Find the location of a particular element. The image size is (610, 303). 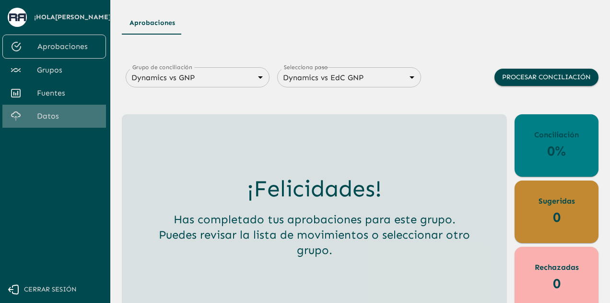

button: Aprobaciones is located at coordinates (152, 23).